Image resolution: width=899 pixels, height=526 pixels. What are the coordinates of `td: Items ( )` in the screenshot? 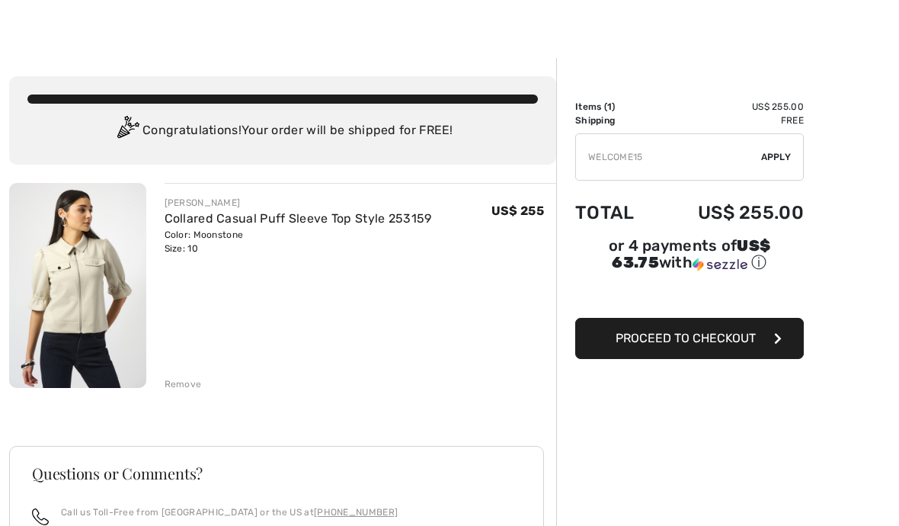 It's located at (616, 107).